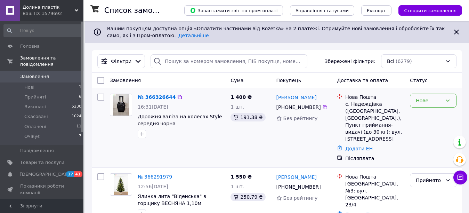 The width and height of the screenshot is (469, 213). What do you see at coordinates (390, 61) in the screenshot?
I see `span: Всі` at bounding box center [390, 61].